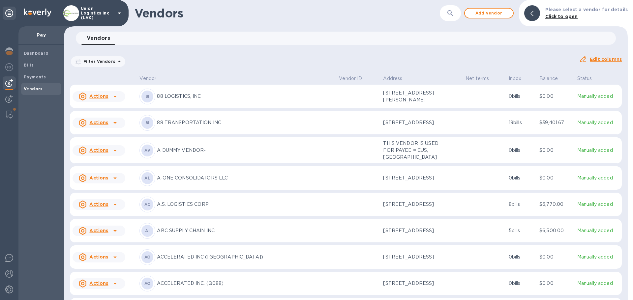  I want to click on b: AC, so click(147, 204).